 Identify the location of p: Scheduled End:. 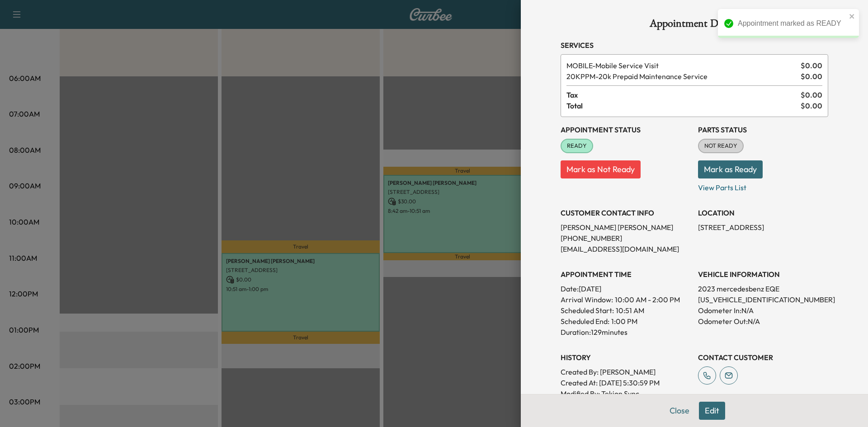
(585, 322).